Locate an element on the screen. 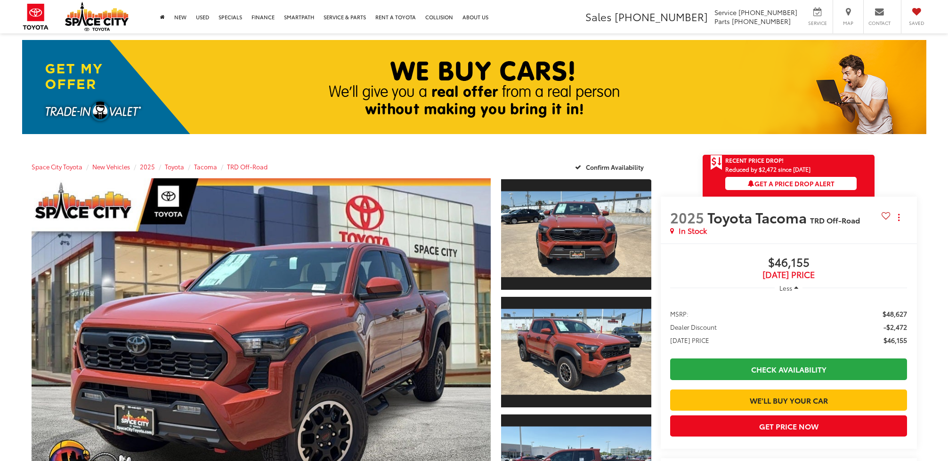 The height and width of the screenshot is (461, 948). span: Get a Price Drop Alert is located at coordinates (791, 184).